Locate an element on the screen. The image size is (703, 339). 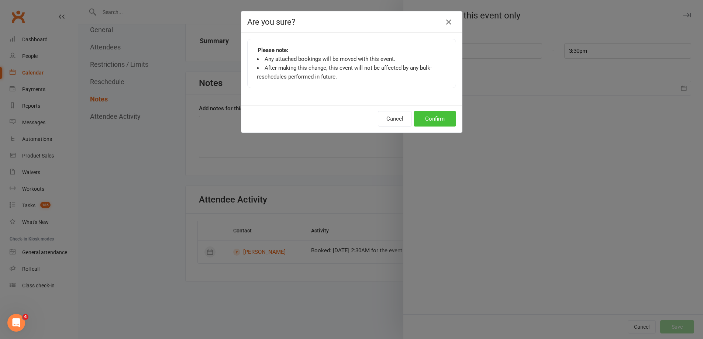
button: Close is located at coordinates (449, 22).